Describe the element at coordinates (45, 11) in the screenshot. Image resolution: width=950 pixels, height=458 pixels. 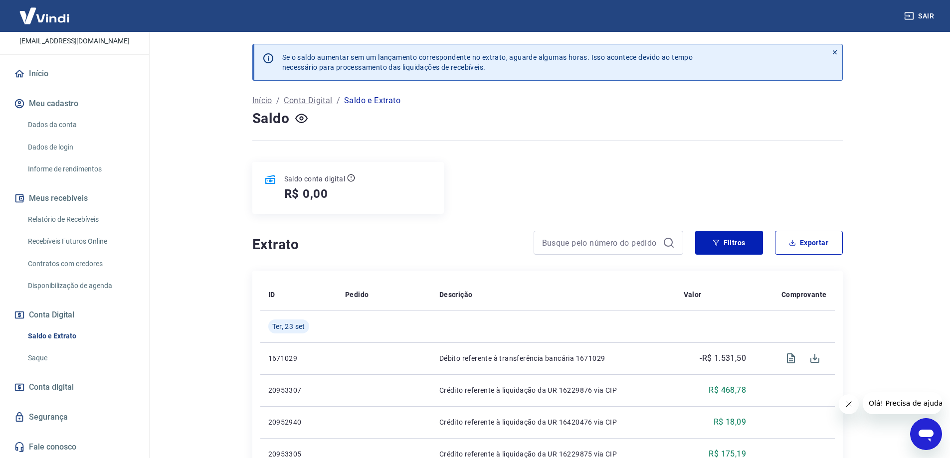
I see `span: Olá! Precisa de ajuda?` at that location.